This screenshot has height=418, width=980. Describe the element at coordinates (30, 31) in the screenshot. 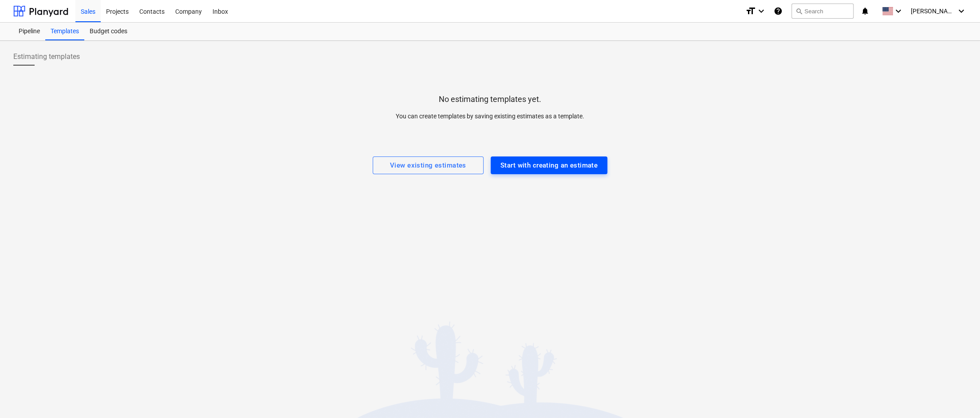

I see `a: Pipeline` at that location.